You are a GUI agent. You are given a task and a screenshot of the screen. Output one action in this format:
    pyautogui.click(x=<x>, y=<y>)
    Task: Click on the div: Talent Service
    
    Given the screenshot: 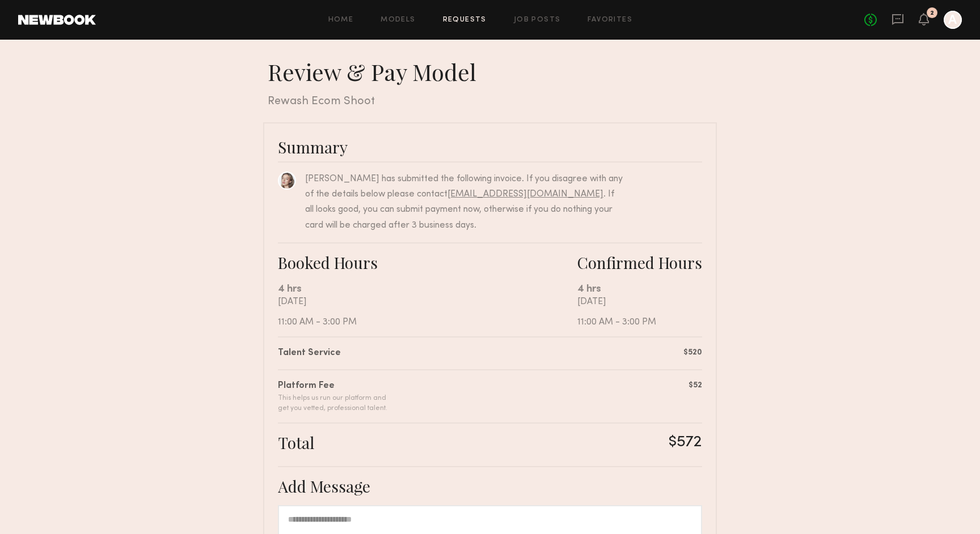 What is the action you would take?
    pyautogui.click(x=309, y=353)
    